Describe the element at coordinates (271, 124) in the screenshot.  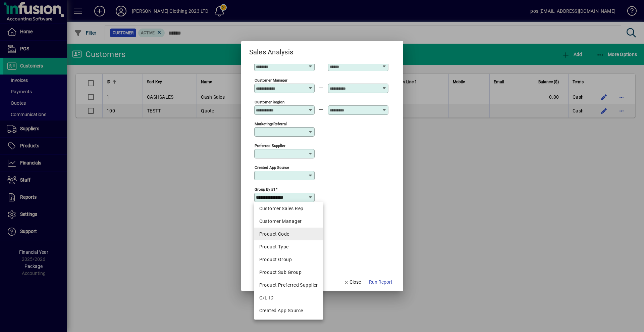
I see `mat-label: Marketing/Referral` at that location.